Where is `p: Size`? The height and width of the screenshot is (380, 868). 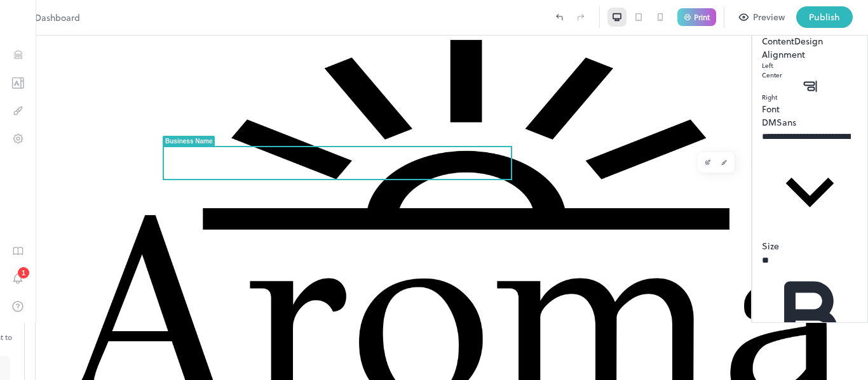 p: Size is located at coordinates (809, 246).